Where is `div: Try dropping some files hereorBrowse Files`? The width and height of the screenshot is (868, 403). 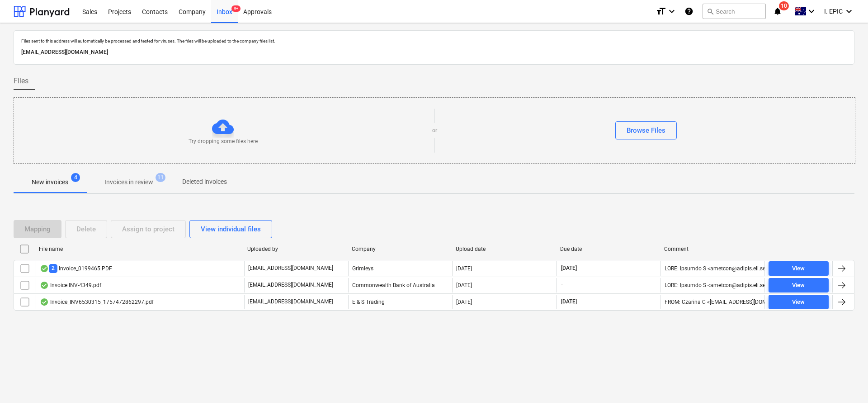
div: Try dropping some files hereorBrowse Files is located at coordinates (435, 131).